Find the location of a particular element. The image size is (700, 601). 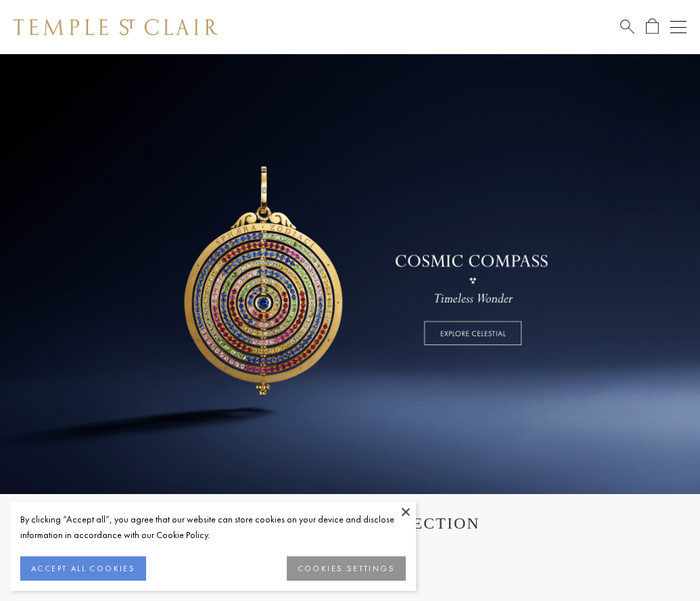

a: Open Shopping Bag is located at coordinates (653, 26).